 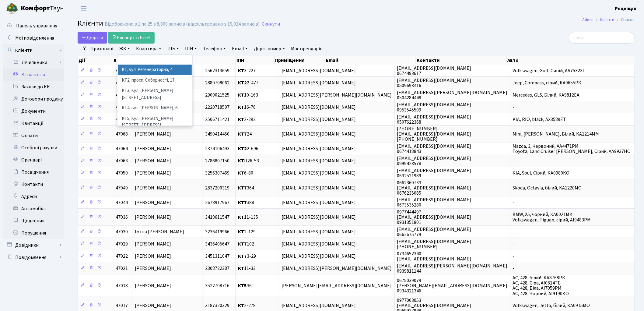 I want to click on span: Volkswagen, Jetta, білий, КА0915МО, so click(x=551, y=306).